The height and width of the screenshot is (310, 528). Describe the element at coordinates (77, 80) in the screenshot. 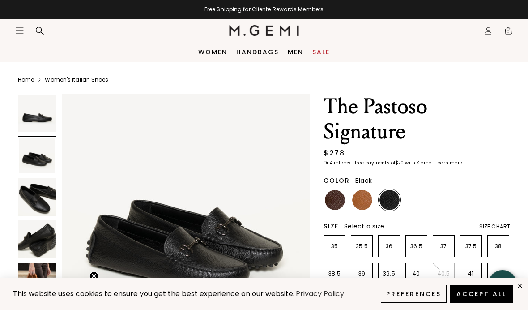

I see `a: Women's Italian Shoes` at that location.